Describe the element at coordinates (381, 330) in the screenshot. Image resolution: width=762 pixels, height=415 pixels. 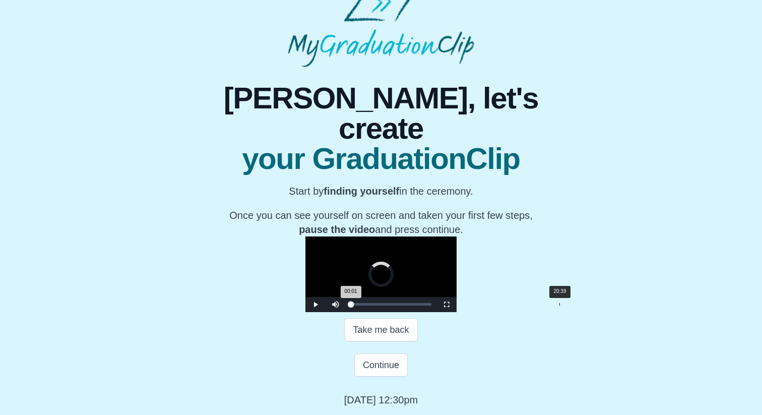
I see `button: Take me back` at that location.